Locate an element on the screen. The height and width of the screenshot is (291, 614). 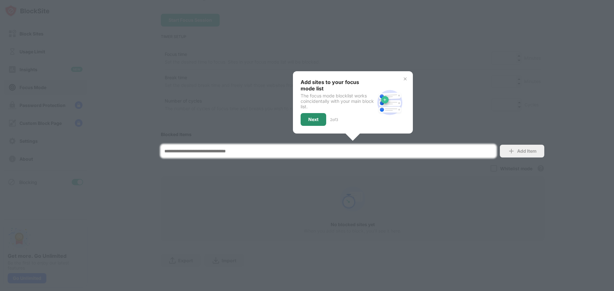
div: The focus mode blocklist works coincidentally with your main block list. is located at coordinates (337, 101).